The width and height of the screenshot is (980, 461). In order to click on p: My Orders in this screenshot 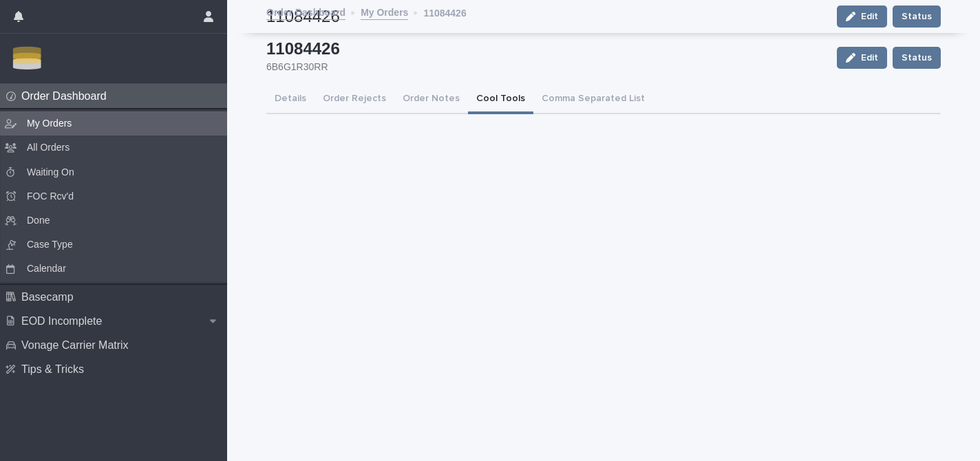, I will do `click(49, 124)`.